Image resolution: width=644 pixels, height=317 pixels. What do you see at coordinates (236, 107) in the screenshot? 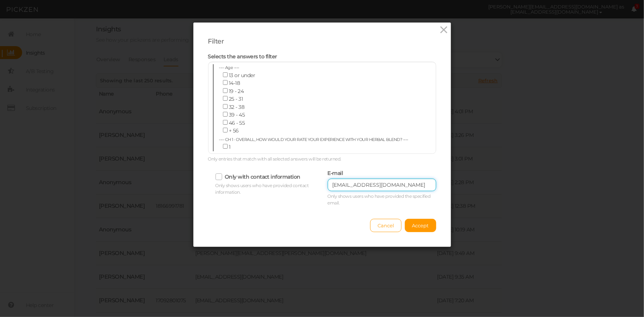
I see `span: 32 - 38` at bounding box center [236, 107].